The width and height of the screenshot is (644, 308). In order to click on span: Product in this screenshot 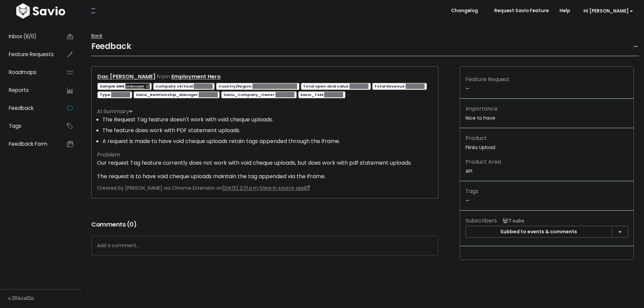, I will do `click(476, 138)`.